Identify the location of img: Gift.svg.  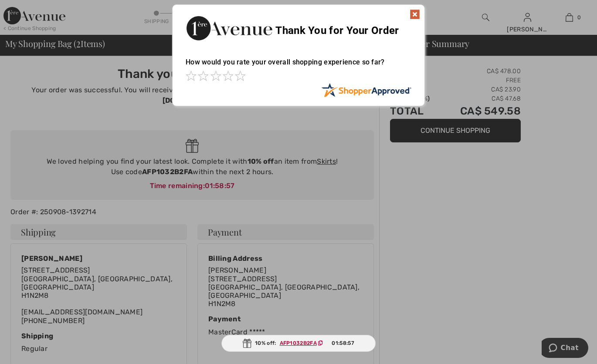
(247, 343).